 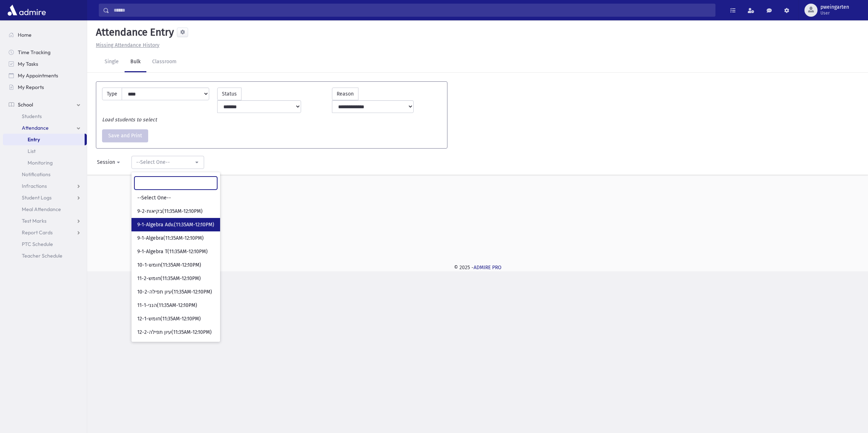 I want to click on span: 10-2-עיון תפילה(11:35AM-12:10PM), so click(x=175, y=292).